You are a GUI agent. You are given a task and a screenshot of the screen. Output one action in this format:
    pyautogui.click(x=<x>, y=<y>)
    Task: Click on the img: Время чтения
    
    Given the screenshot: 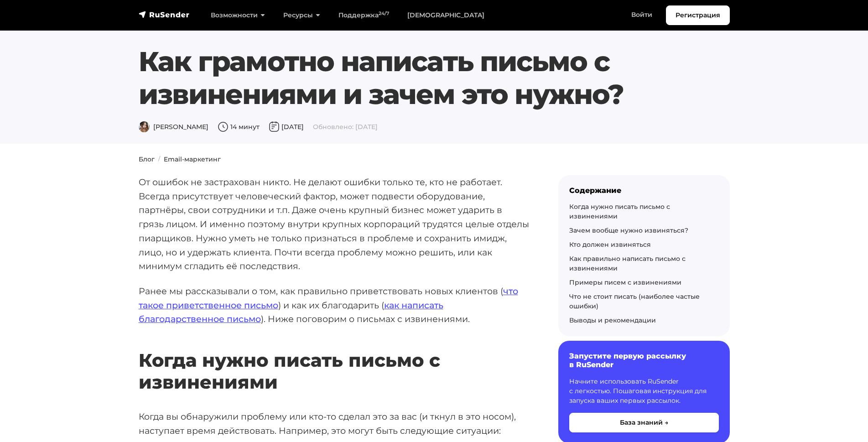 What is the action you would take?
    pyautogui.click(x=223, y=127)
    